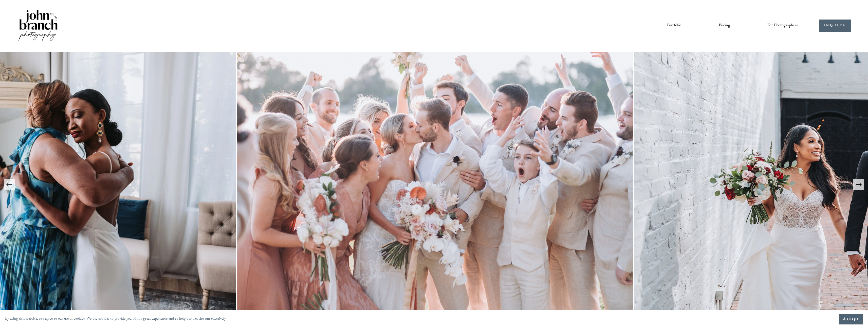  Describe the element at coordinates (783, 25) in the screenshot. I see `span: For Photographers` at that location.